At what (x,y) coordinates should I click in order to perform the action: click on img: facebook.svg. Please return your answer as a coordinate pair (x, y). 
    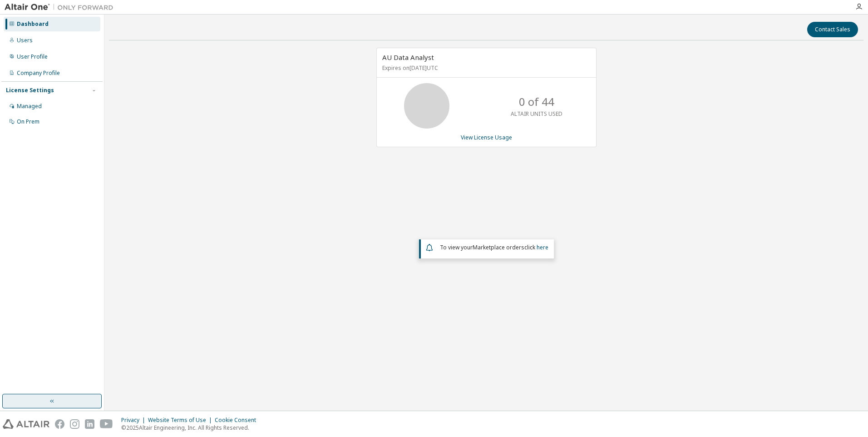
    Looking at the image, I should click on (59, 424).